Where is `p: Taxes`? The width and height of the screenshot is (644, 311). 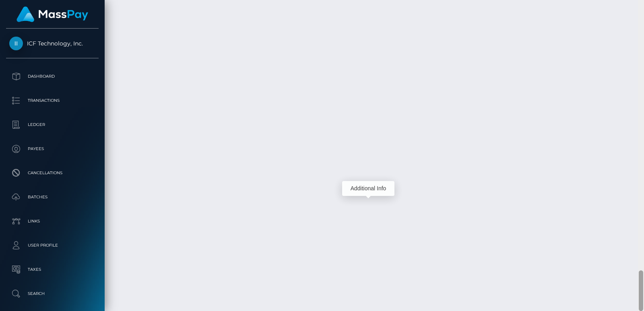 p: Taxes is located at coordinates (52, 269).